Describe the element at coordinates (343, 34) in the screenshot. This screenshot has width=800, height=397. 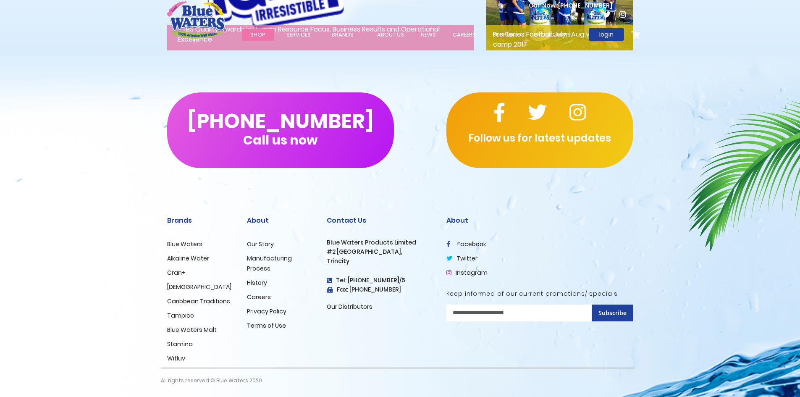
I see `span: Brands` at that location.